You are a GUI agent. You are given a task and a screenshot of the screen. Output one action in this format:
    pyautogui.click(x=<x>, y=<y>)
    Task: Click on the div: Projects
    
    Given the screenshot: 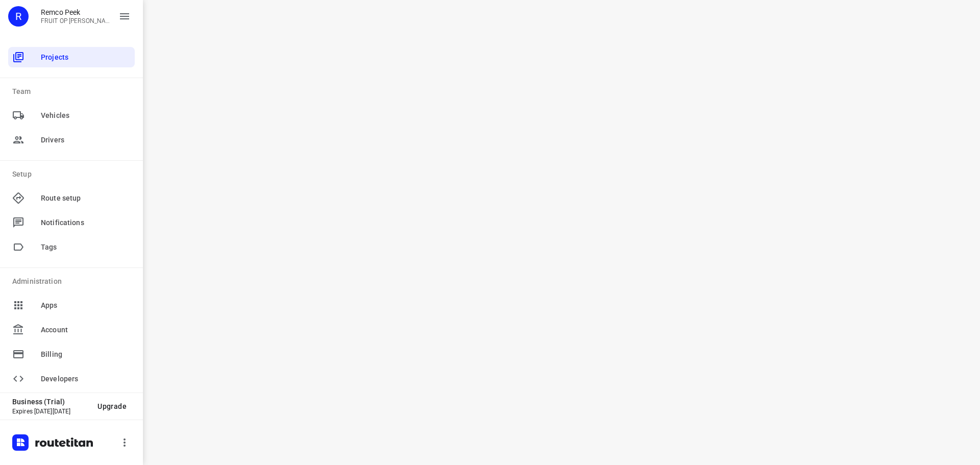 What is the action you would take?
    pyautogui.click(x=72, y=57)
    